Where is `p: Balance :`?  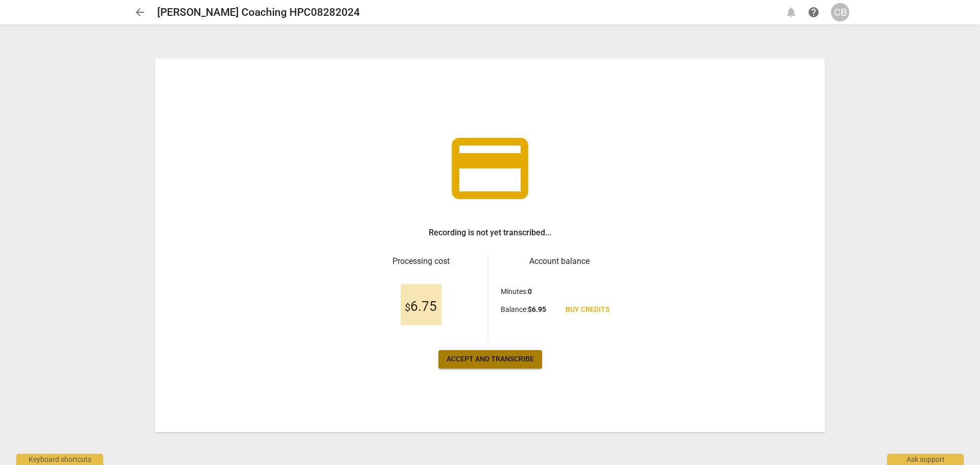 p: Balance : is located at coordinates (523, 309).